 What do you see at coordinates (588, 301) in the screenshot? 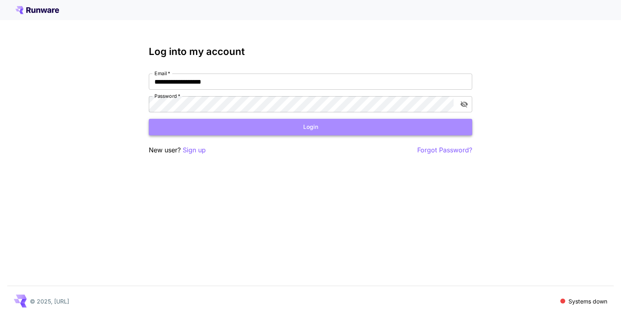
I see `p: Systems down` at bounding box center [588, 301].